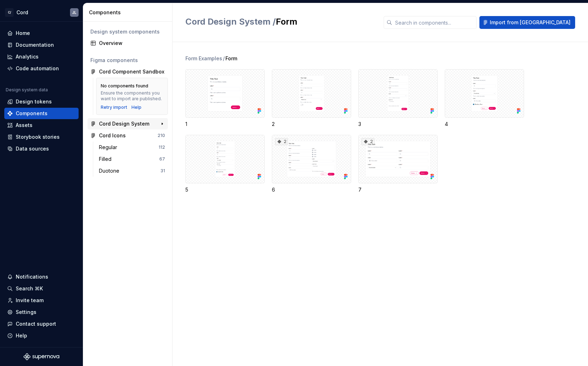 Image resolution: width=588 pixels, height=366 pixels. What do you see at coordinates (42, 357) in the screenshot?
I see `a: Supernova Logo` at bounding box center [42, 357].